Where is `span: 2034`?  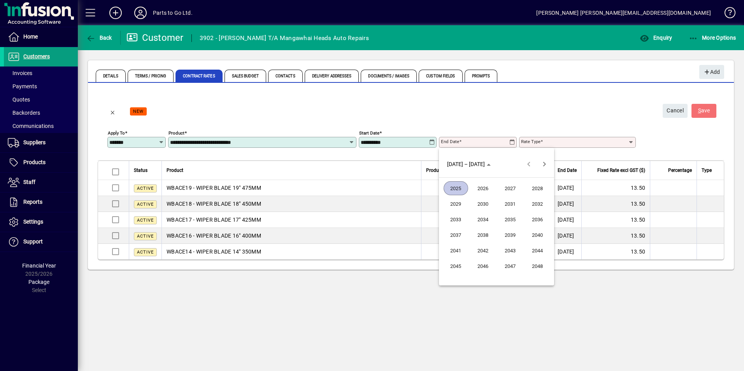 span: 2034 is located at coordinates (483, 219).